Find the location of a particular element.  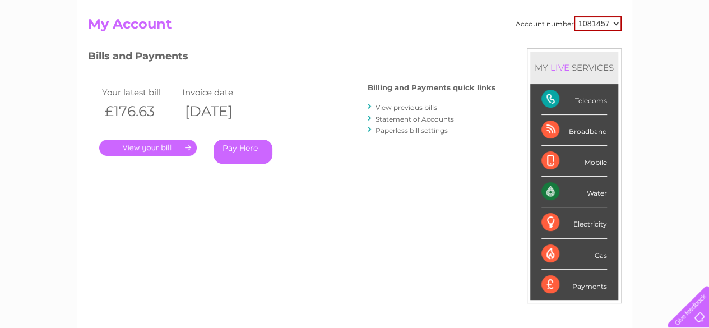

td: Your latest bill is located at coordinates (140, 92).